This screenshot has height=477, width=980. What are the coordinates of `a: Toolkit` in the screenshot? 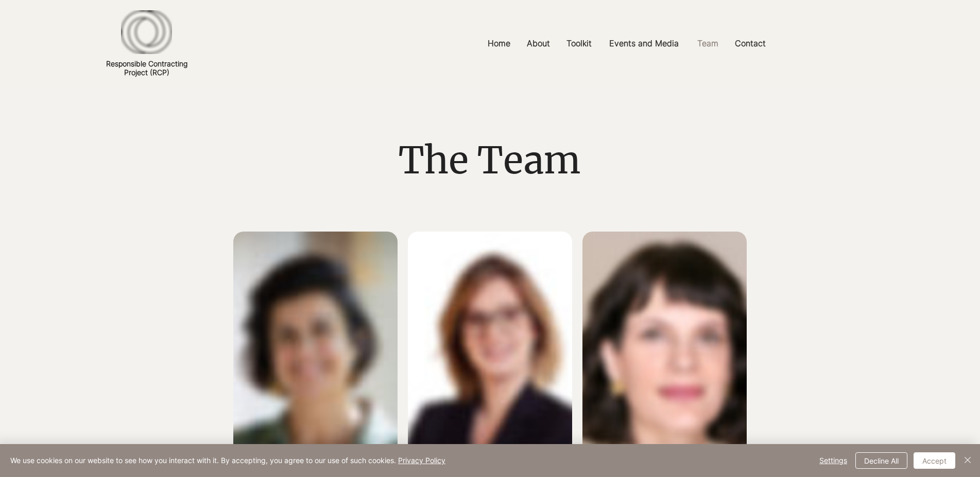 It's located at (580, 44).